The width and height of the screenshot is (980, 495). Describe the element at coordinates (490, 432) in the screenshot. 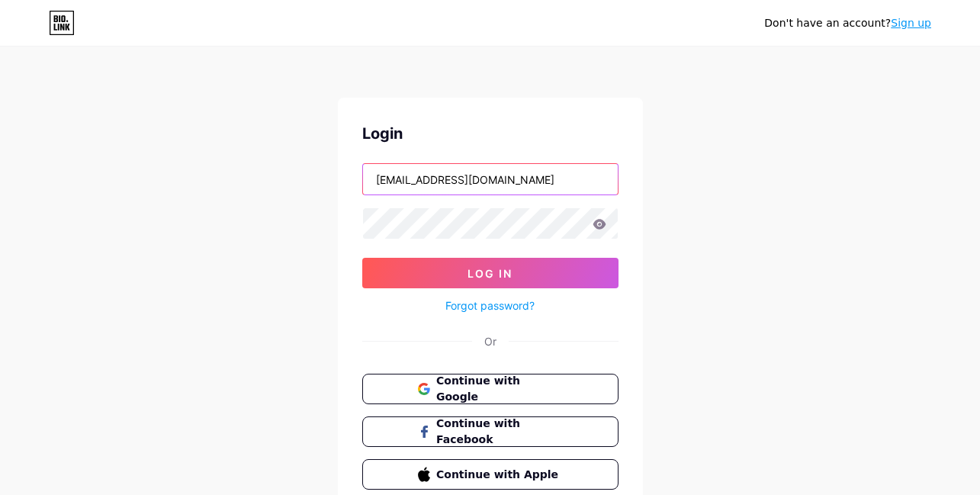

I see `button: Continue with Facebook` at that location.